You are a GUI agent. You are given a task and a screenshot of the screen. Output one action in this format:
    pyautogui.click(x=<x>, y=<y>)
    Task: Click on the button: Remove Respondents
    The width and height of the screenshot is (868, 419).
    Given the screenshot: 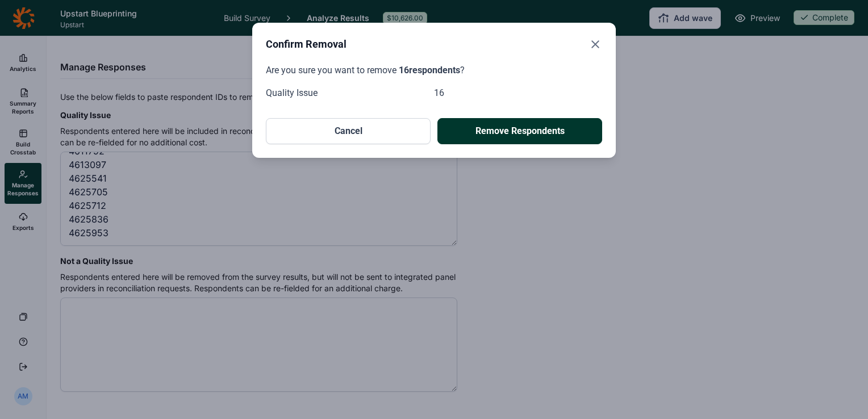 What is the action you would take?
    pyautogui.click(x=520, y=131)
    